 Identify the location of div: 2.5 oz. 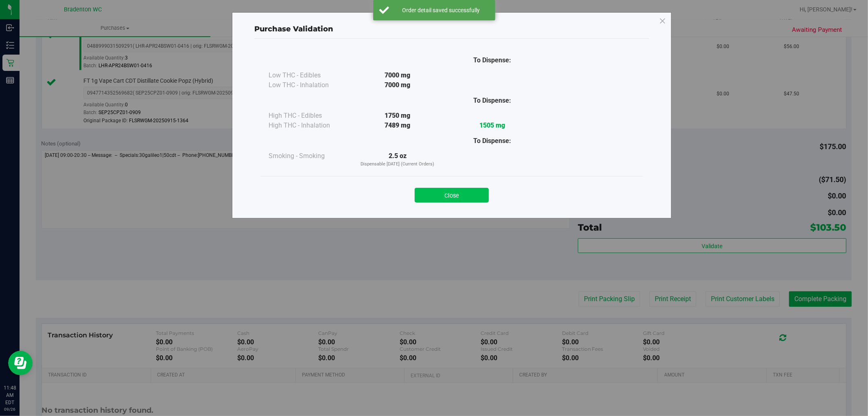
(397, 160).